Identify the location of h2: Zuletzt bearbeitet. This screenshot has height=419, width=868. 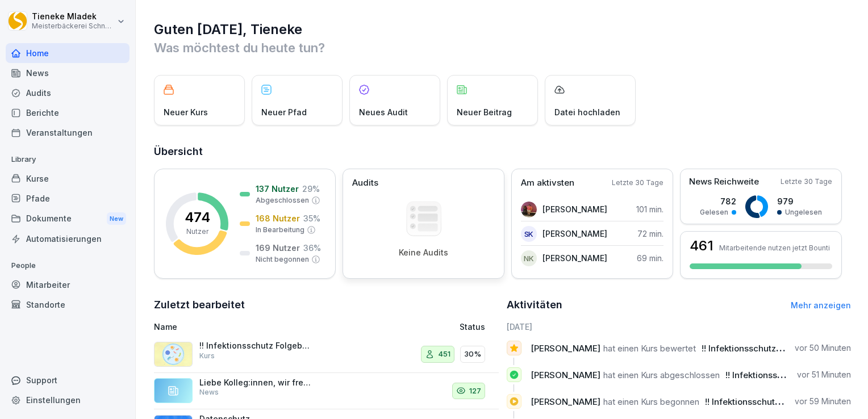
(326, 305).